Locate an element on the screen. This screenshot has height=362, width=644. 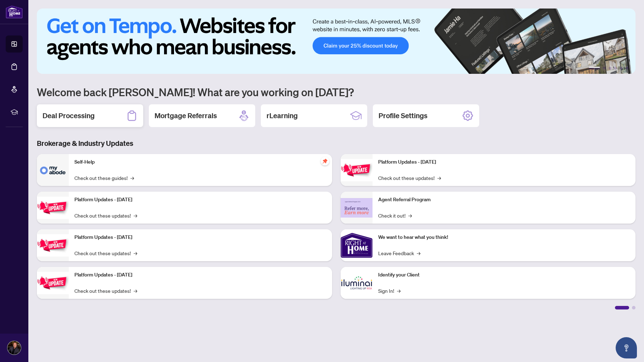
img: Slide 0 is located at coordinates (336, 41).